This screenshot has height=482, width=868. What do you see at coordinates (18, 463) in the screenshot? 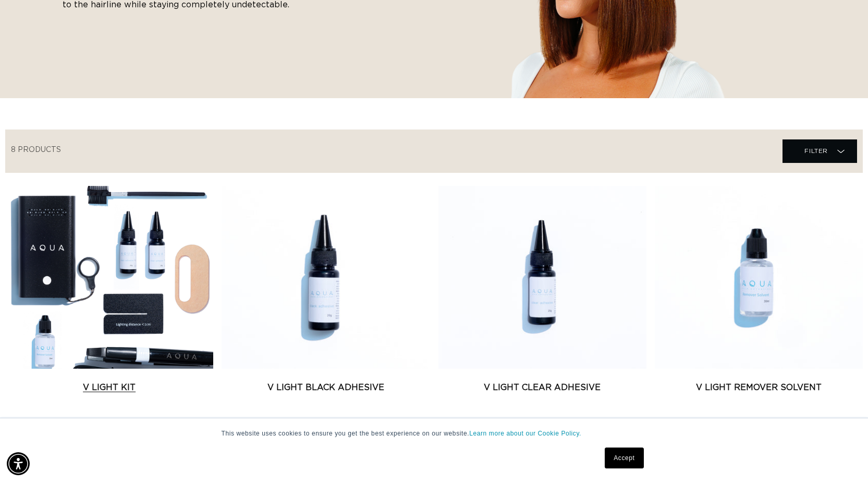
I see `div: Accessibility Menu` at bounding box center [18, 463].